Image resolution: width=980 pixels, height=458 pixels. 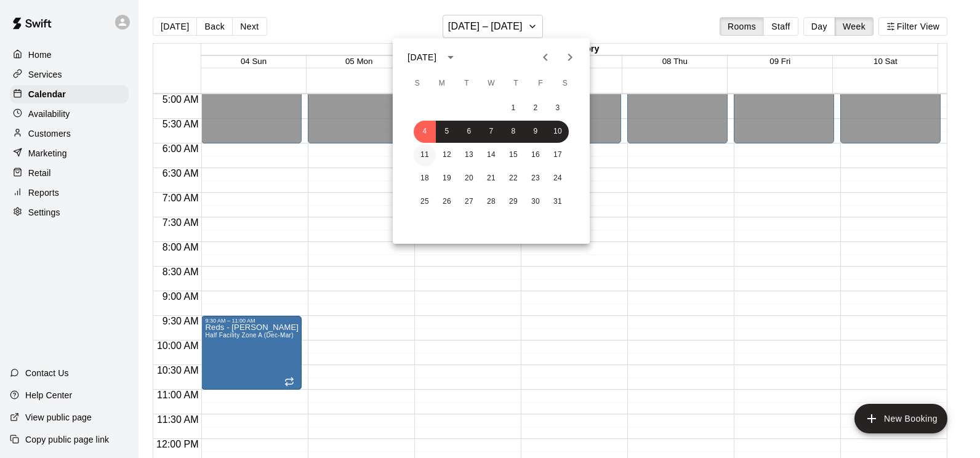 I want to click on button: 10, so click(x=557, y=132).